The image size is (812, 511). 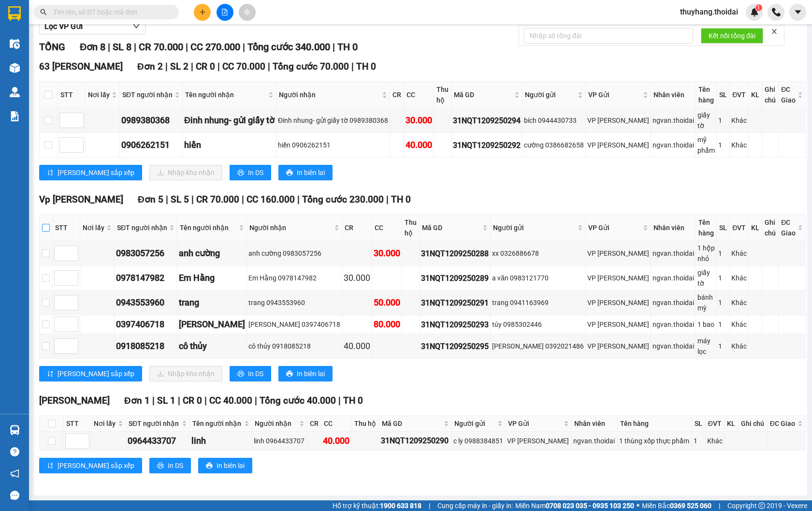 What do you see at coordinates (451, 227) in the screenshot?
I see `span: Mã GD` at bounding box center [451, 227].